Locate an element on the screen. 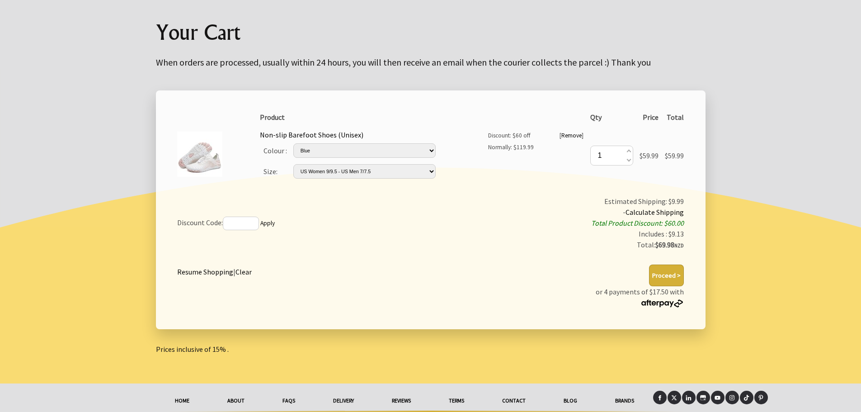 The image size is (861, 412). strong: $69.98 is located at coordinates (670, 245).